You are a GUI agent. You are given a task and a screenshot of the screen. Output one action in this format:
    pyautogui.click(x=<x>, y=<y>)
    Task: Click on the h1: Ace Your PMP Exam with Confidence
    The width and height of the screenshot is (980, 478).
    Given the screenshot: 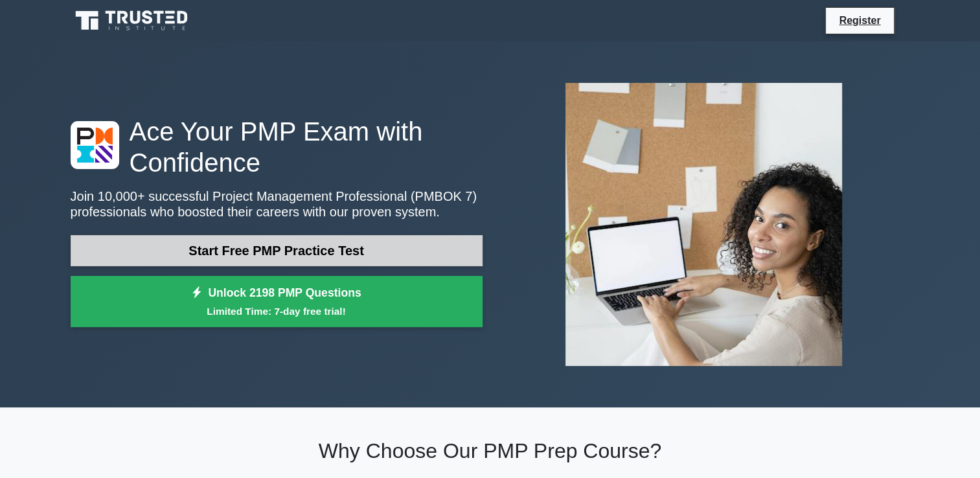 What is the action you would take?
    pyautogui.click(x=277, y=147)
    